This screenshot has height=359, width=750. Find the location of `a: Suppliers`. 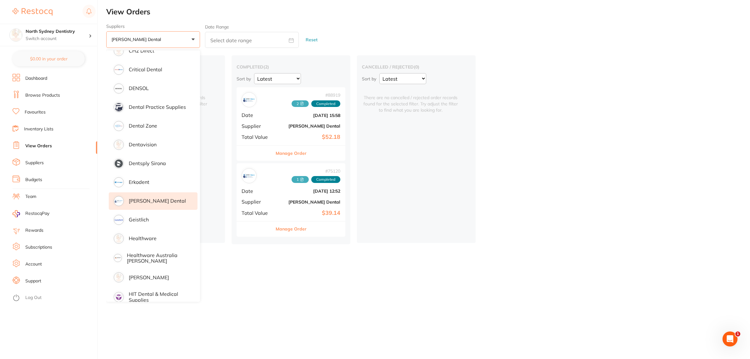

a: Suppliers is located at coordinates (34, 163).